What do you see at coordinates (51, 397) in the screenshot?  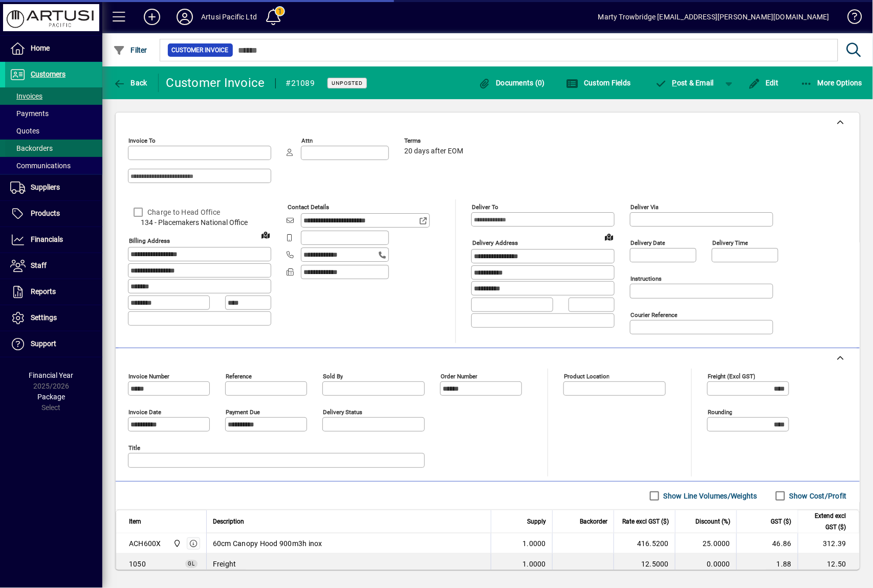 I see `span: Package` at bounding box center [51, 397].